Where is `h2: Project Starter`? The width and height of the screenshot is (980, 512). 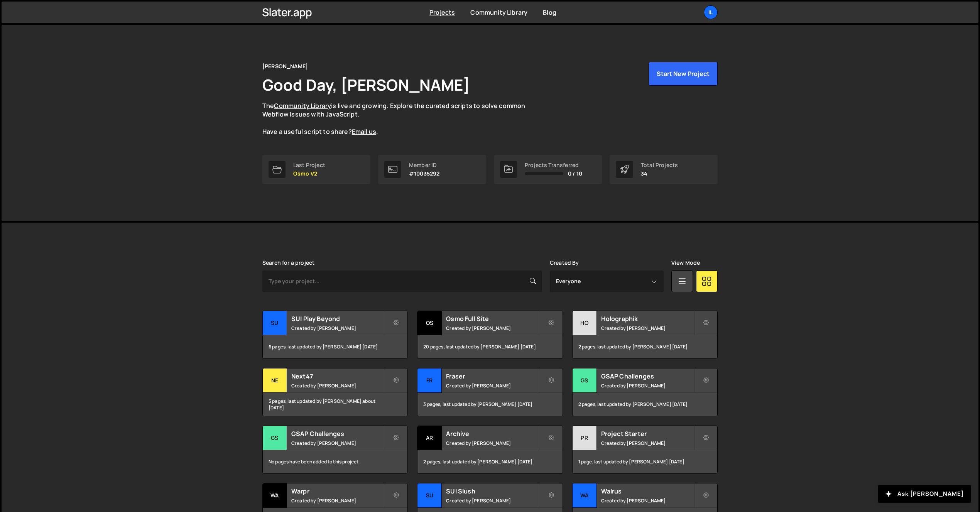
h2: Project Starter is located at coordinates (647, 434).